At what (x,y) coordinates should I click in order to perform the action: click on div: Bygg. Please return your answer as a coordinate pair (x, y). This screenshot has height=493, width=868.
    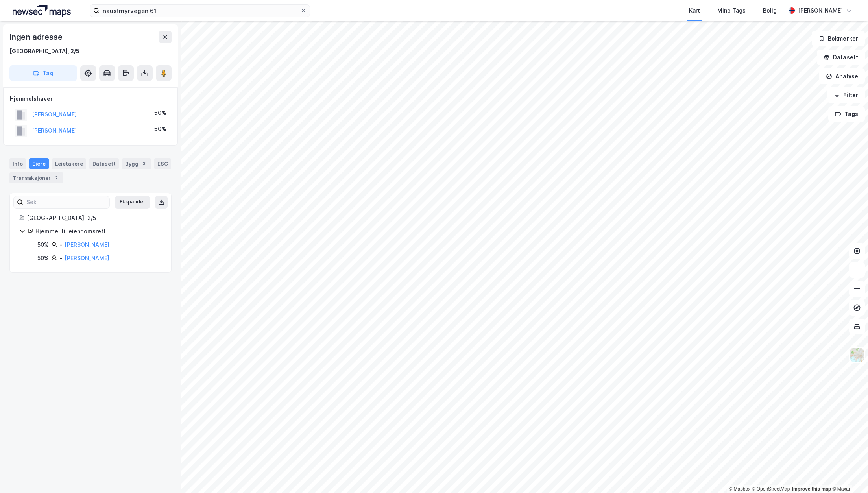
    Looking at the image, I should click on (136, 163).